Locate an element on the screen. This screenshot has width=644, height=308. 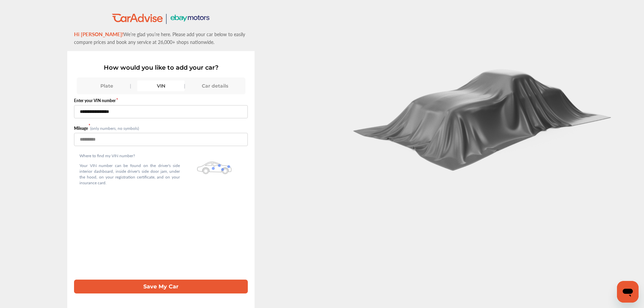
label: Enter your VIN number is located at coordinates (161, 101).